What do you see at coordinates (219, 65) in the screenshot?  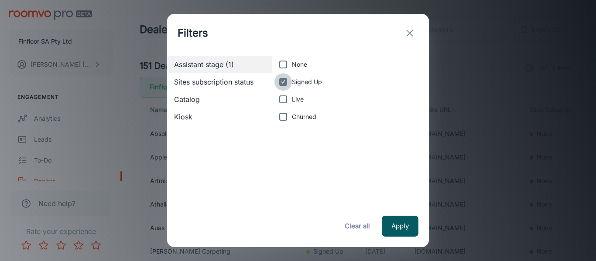 I see `span: Assistant stage (1)` at bounding box center [219, 65].